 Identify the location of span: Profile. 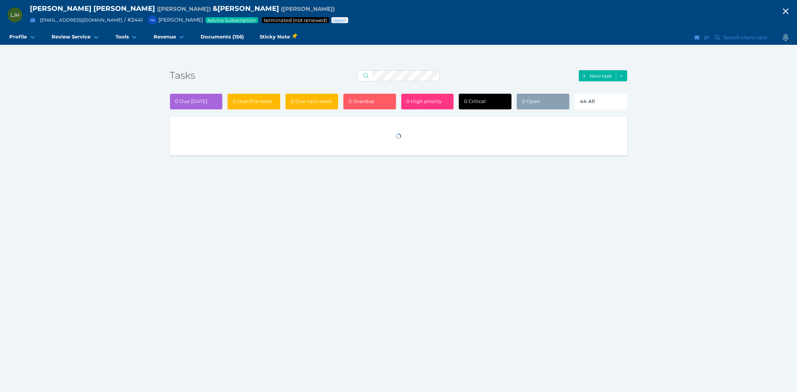
(18, 37).